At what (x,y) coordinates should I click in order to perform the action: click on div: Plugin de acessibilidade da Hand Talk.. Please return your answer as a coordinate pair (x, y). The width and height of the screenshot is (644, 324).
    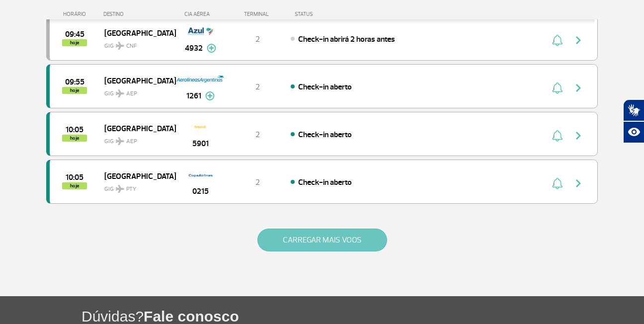
    Looking at the image, I should click on (634, 121).